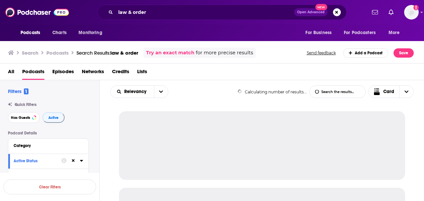 Image resolution: width=424 pixels, height=201 pixels. I want to click on span: Monitoring, so click(90, 33).